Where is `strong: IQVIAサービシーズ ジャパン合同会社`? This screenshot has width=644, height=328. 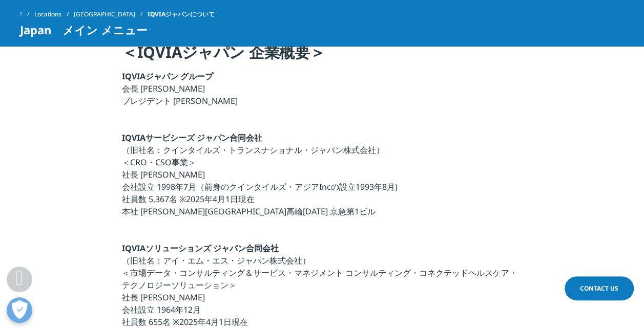
strong: IQVIAサービシーズ ジャパン合同会社 is located at coordinates (192, 138).